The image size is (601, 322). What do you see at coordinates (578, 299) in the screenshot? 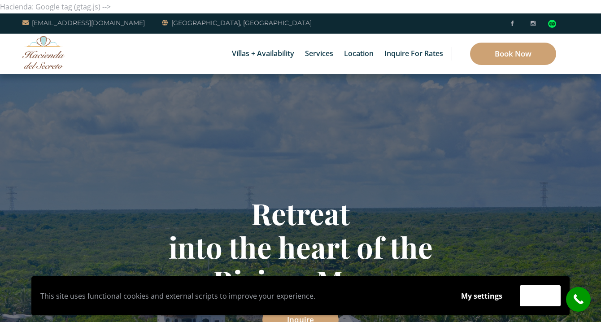
I see `i: call` at bounding box center [578, 299].